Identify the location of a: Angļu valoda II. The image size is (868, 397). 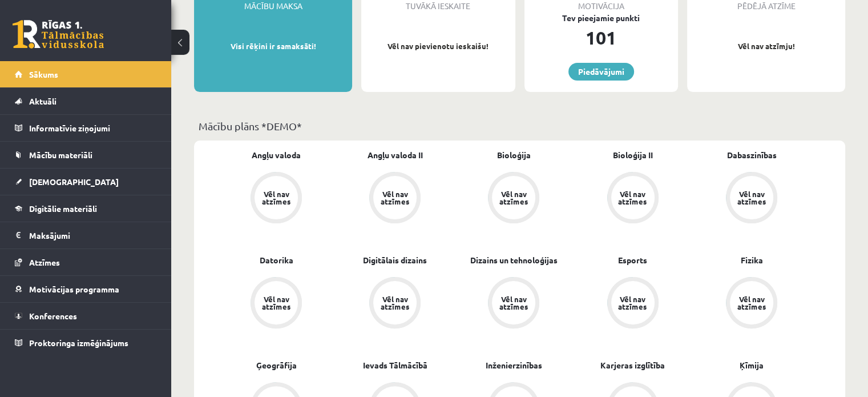
(395, 155).